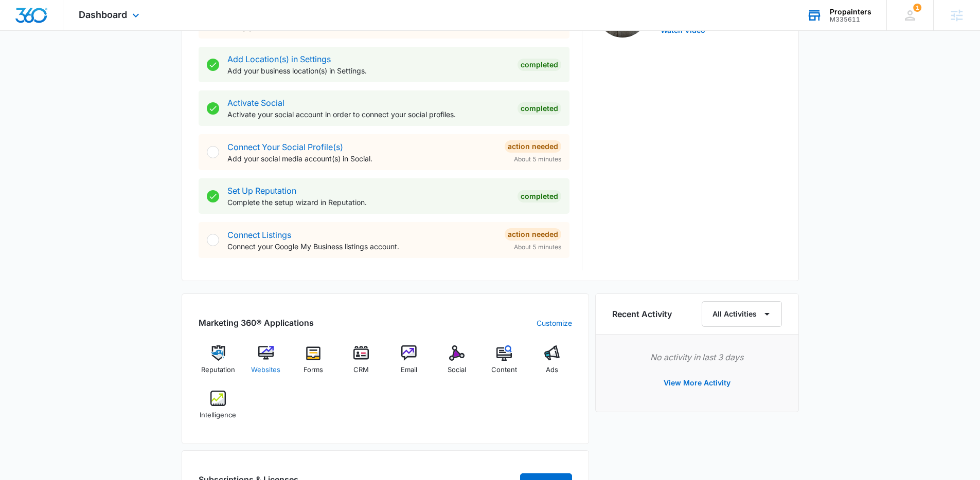 This screenshot has height=480, width=980. Describe the element at coordinates (361, 370) in the screenshot. I see `span: CRM` at that location.